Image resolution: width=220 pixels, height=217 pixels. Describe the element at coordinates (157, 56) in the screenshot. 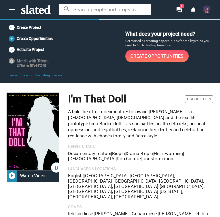

I see `span: Create Opportunities` at that location.